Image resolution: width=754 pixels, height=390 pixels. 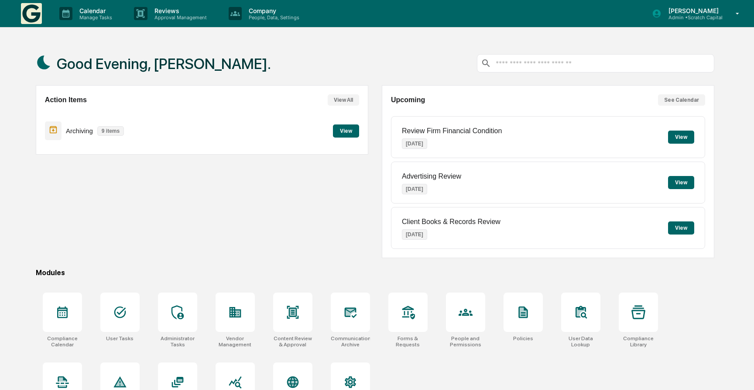 What do you see at coordinates (451, 222) in the screenshot?
I see `p: Client Books & Records Review` at bounding box center [451, 222].